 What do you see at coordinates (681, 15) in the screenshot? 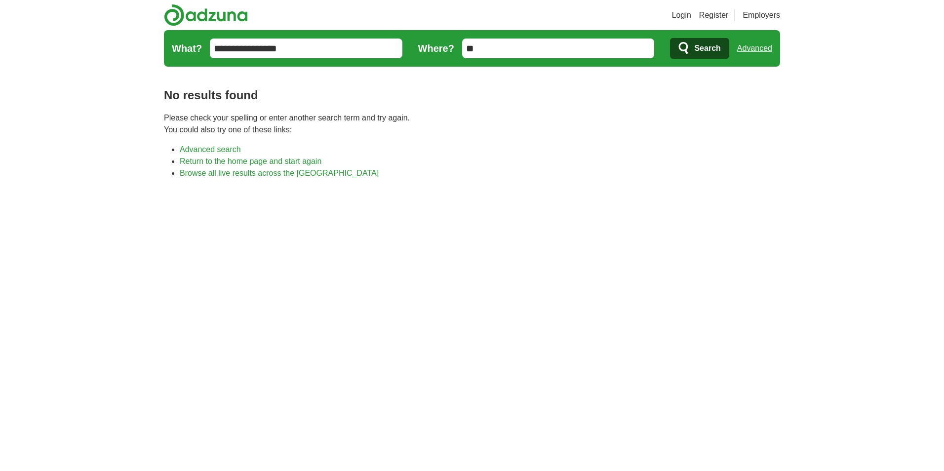
I see `a: Login` at bounding box center [681, 15].